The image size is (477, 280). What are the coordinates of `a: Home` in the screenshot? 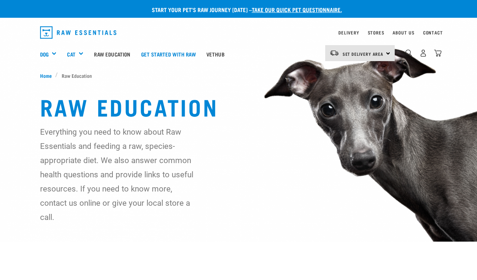 It's located at (48, 75).